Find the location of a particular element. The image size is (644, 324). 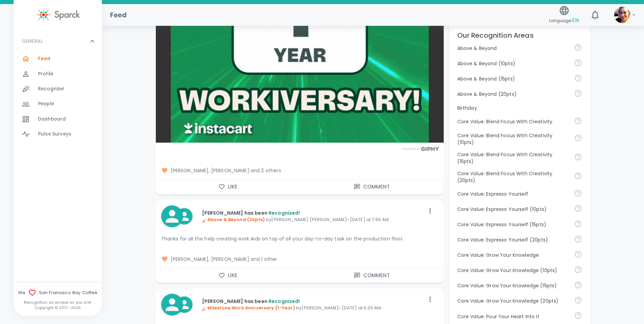

p: Recognition as unique as you are! is located at coordinates (58, 302).